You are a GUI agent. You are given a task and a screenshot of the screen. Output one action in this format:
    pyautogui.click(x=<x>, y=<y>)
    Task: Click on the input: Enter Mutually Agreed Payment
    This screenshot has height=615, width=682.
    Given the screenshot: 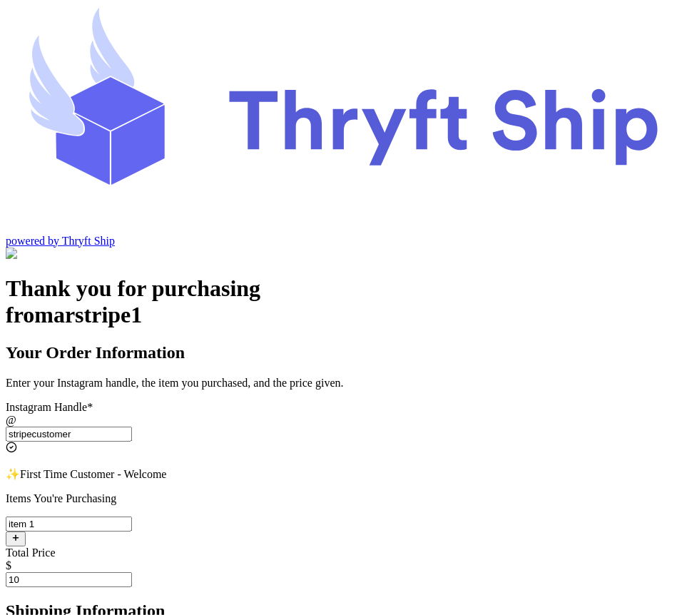 What is the action you would take?
    pyautogui.click(x=68, y=579)
    